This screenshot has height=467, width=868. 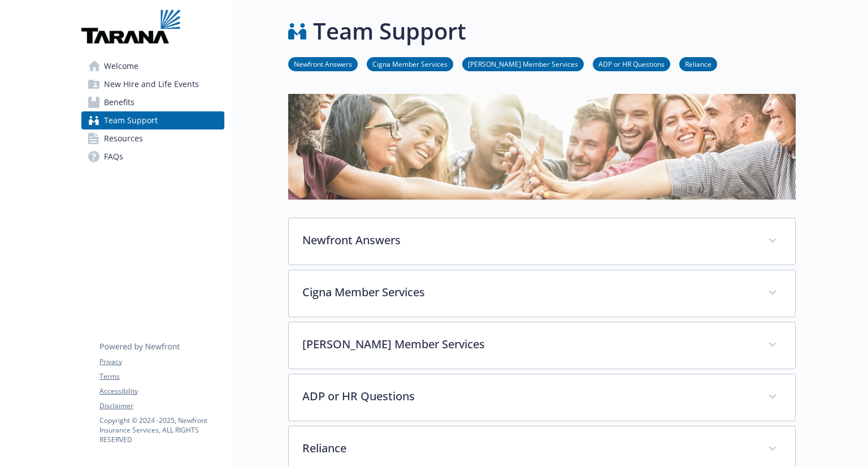 I want to click on span: New Hire and Life Events, so click(x=151, y=85).